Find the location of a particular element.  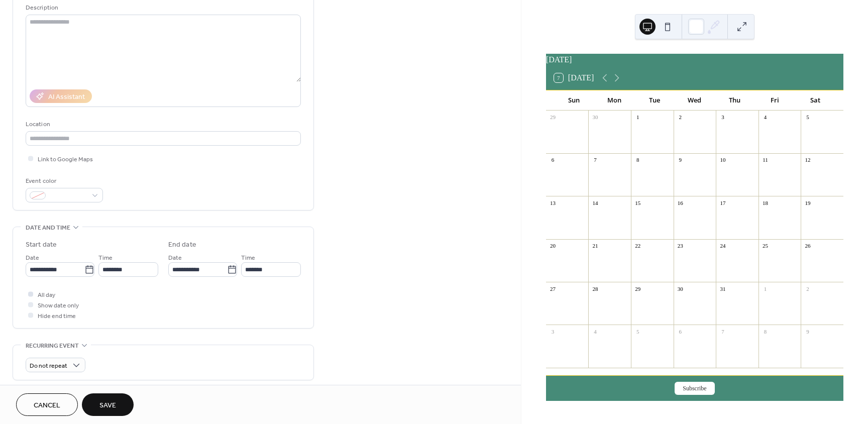

div: 11 is located at coordinates (765, 160).